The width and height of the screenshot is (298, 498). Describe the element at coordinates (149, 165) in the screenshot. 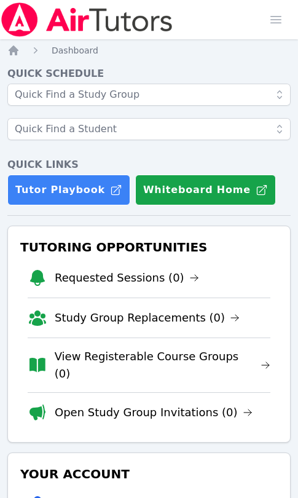

I see `h4: Quick Links` at that location.